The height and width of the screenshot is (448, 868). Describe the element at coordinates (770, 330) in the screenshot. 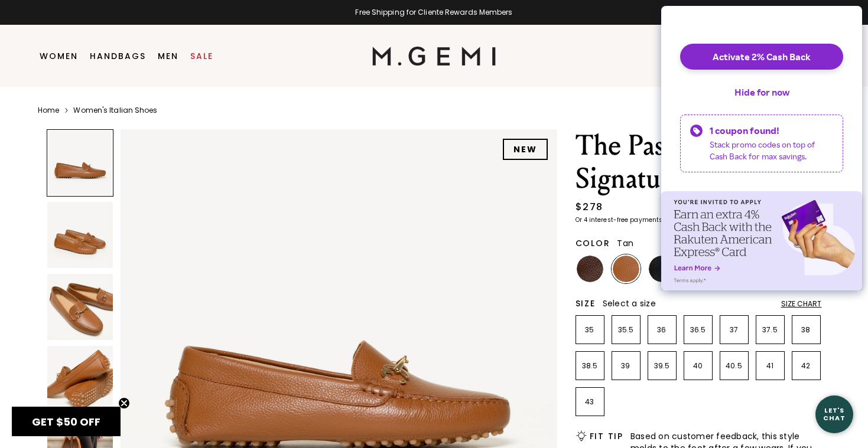

I see `p: 37.5` at that location.